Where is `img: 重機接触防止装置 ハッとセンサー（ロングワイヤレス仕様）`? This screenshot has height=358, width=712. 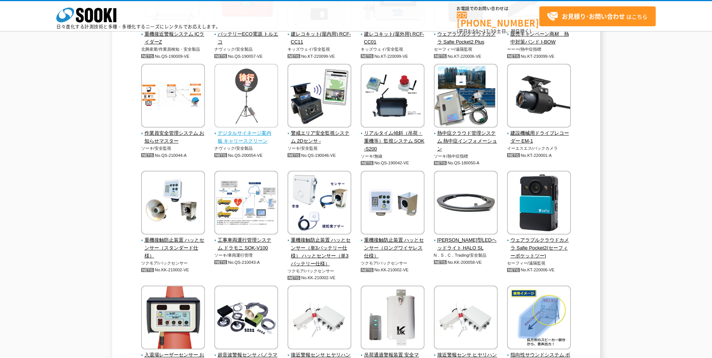
img: 重機接触防止装置 ハッとセンサー（ロングワイヤレス仕様） is located at coordinates (393, 203).